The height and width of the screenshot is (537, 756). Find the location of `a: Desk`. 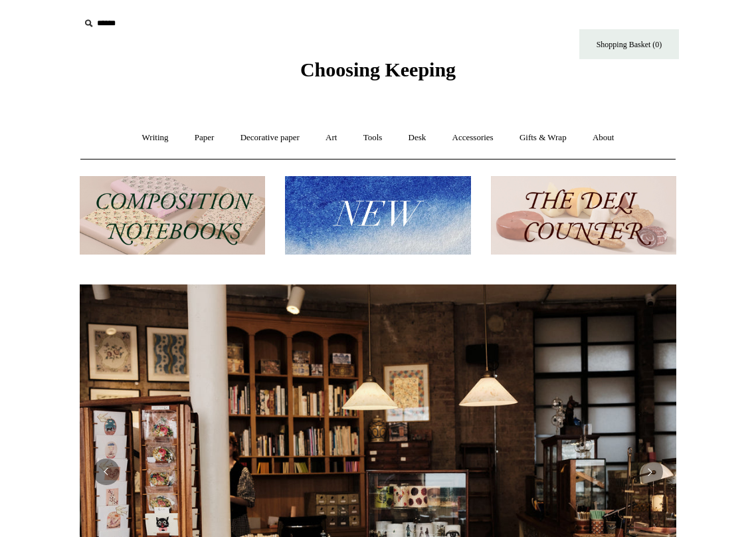

a: Desk is located at coordinates (417, 138).